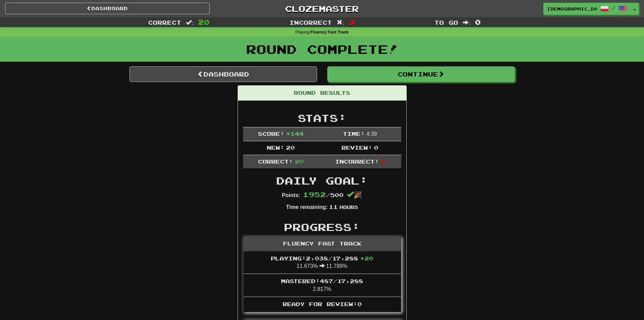  What do you see at coordinates (275, 148) in the screenshot?
I see `span: New:` at bounding box center [275, 148].